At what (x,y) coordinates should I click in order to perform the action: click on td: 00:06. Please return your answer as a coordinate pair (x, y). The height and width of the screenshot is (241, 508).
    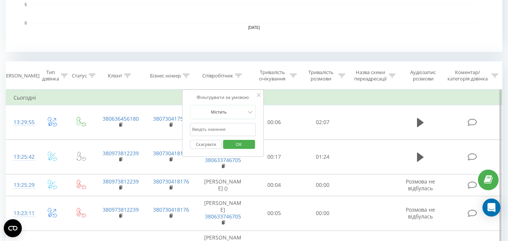
    Looking at the image, I should click on (274, 123).